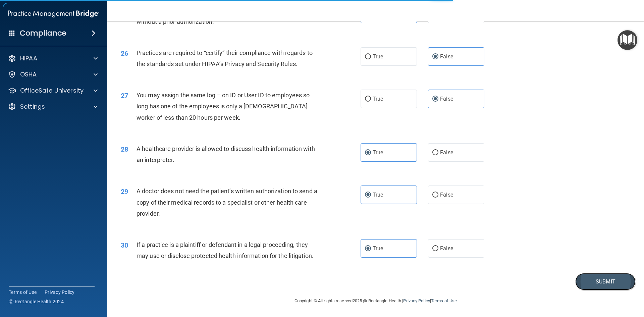 Image resolution: width=644 pixels, height=317 pixels. I want to click on span: 26, so click(124, 53).